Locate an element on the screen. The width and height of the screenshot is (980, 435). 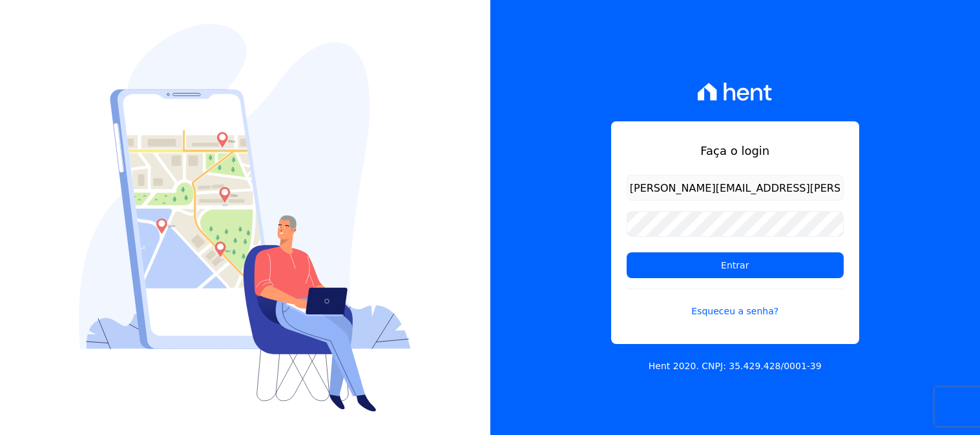
input: Entrar is located at coordinates (735, 265).